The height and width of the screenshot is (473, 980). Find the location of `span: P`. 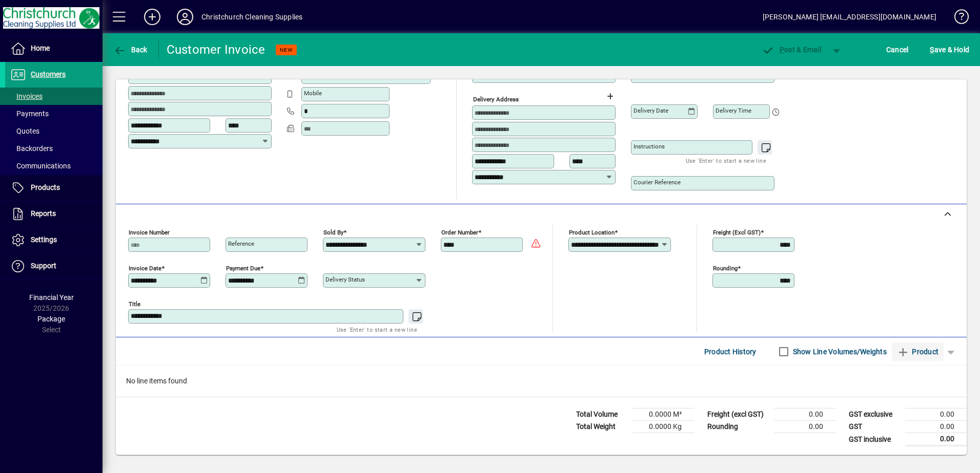

span: P is located at coordinates (781, 50).